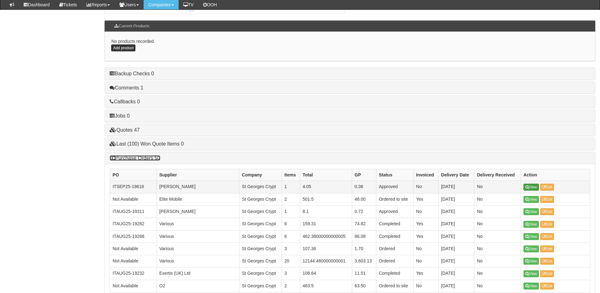 Image resolution: width=600 pixels, height=293 pixels. I want to click on td: ITAUG25-19311, so click(133, 211).